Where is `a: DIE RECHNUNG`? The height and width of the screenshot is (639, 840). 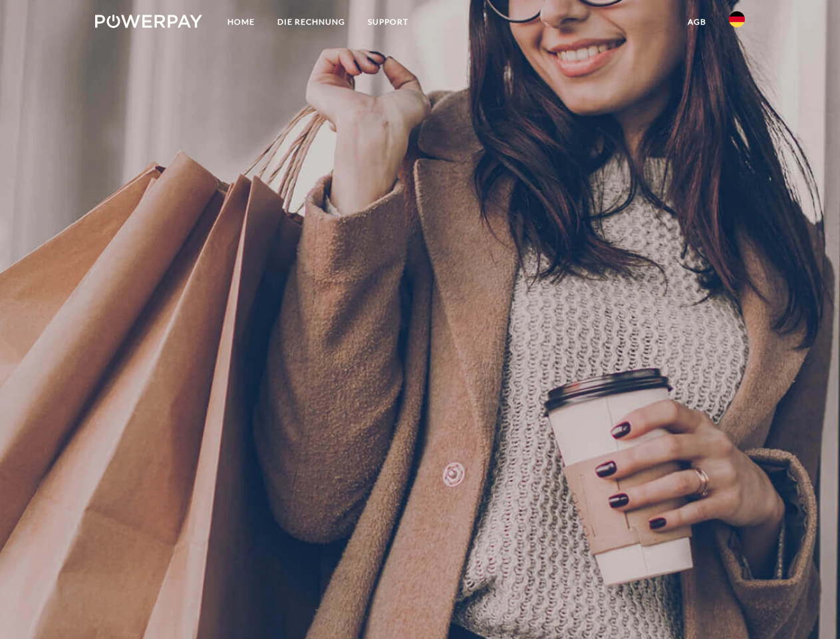 a: DIE RECHNUNG is located at coordinates (311, 22).